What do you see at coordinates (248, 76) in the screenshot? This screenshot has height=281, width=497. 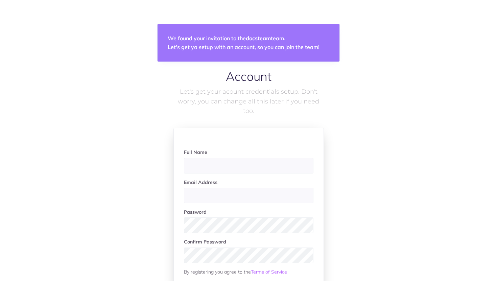 I see `h1: Account` at bounding box center [248, 76].